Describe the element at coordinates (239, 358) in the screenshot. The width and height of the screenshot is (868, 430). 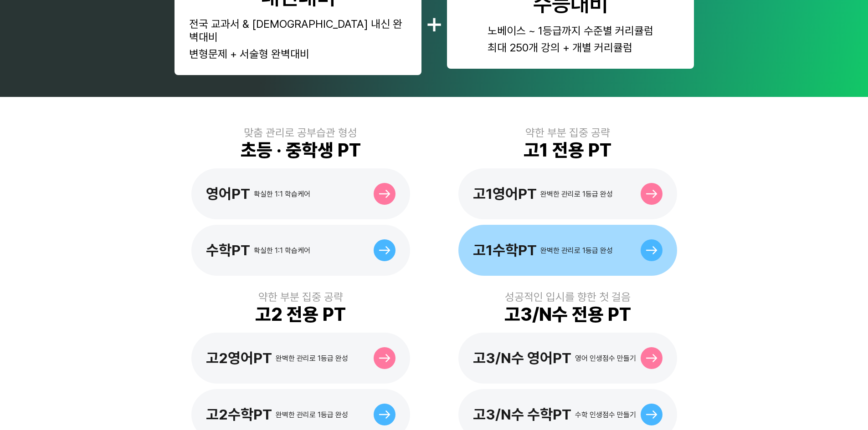
I see `div: 고2영어PT` at that location.